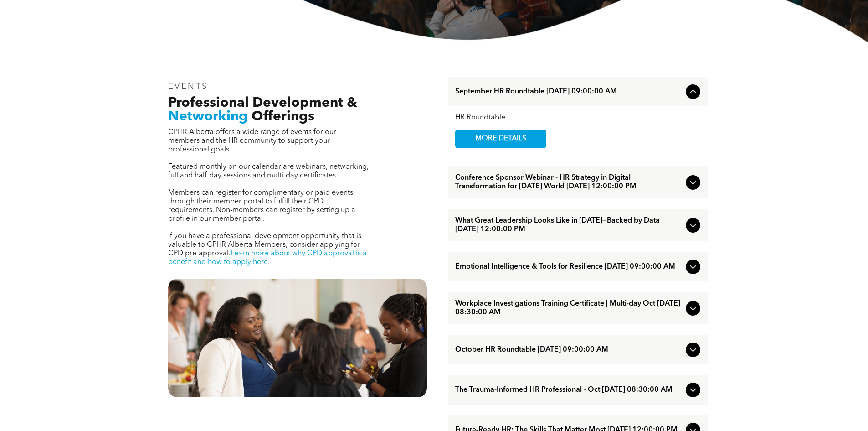 The image size is (868, 431). What do you see at coordinates (208, 117) in the screenshot?
I see `span: Networking` at bounding box center [208, 117].